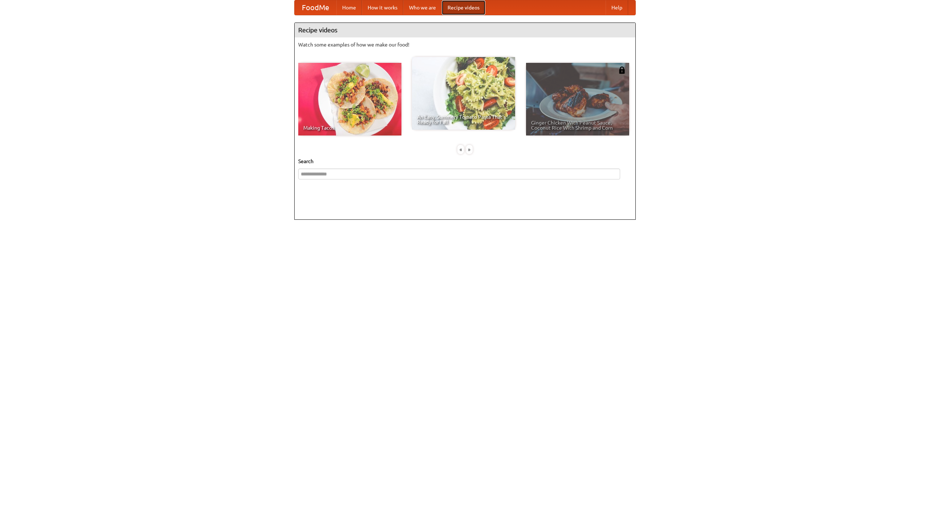  I want to click on a: Help, so click(617, 8).